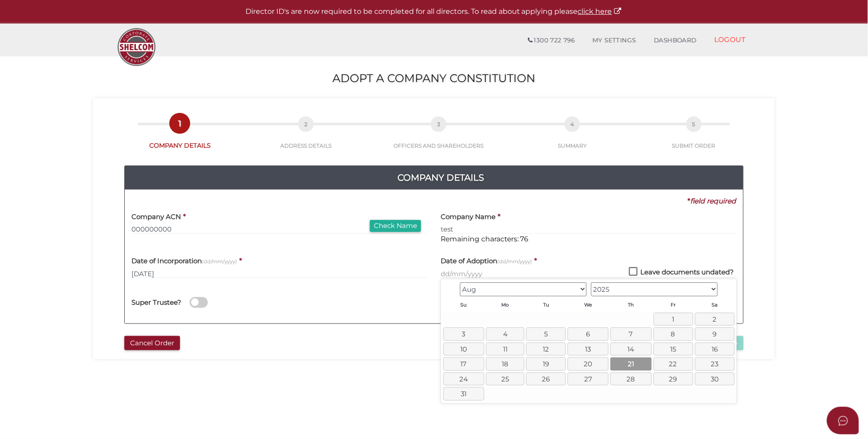 The height and width of the screenshot is (439, 868). I want to click on span: Friday, so click(673, 304).